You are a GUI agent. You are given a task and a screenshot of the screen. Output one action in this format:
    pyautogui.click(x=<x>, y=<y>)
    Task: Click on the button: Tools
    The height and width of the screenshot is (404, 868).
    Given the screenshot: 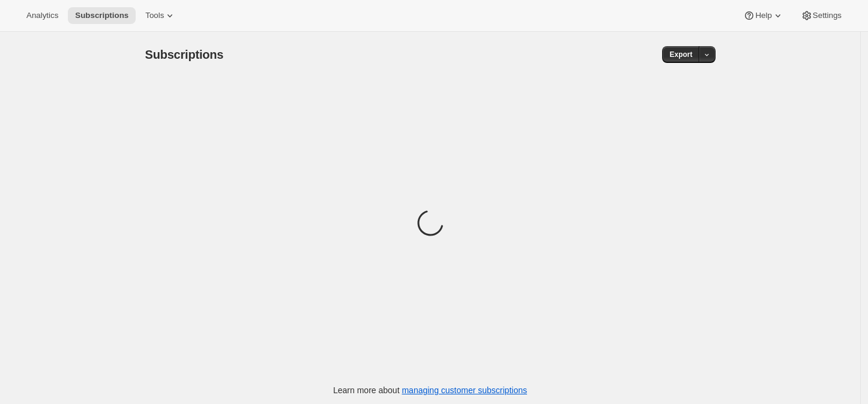 What is the action you would take?
    pyautogui.click(x=160, y=16)
    